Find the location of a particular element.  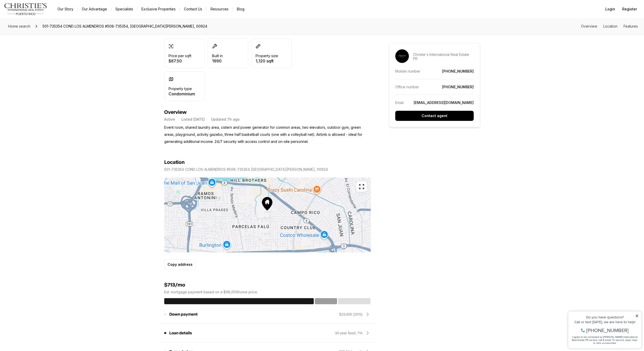

img: logo is located at coordinates (25, 9).